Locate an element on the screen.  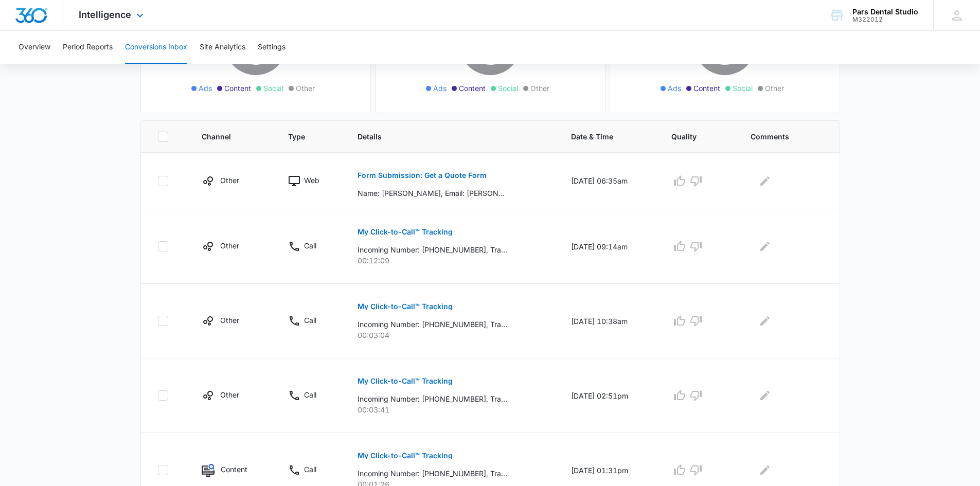
button: Period Reports is located at coordinates (87, 47).